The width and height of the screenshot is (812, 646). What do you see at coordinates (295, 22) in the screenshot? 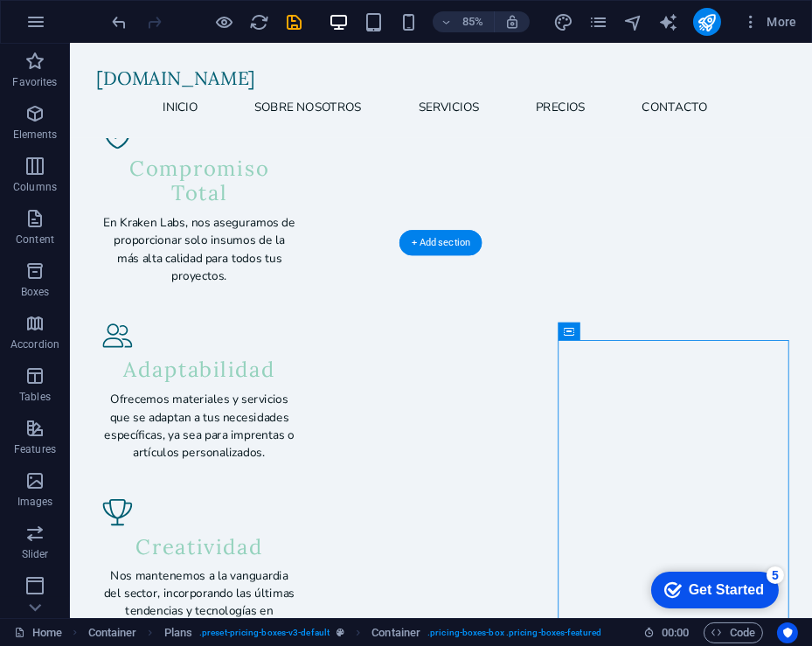
I see `button: save` at bounding box center [295, 22].